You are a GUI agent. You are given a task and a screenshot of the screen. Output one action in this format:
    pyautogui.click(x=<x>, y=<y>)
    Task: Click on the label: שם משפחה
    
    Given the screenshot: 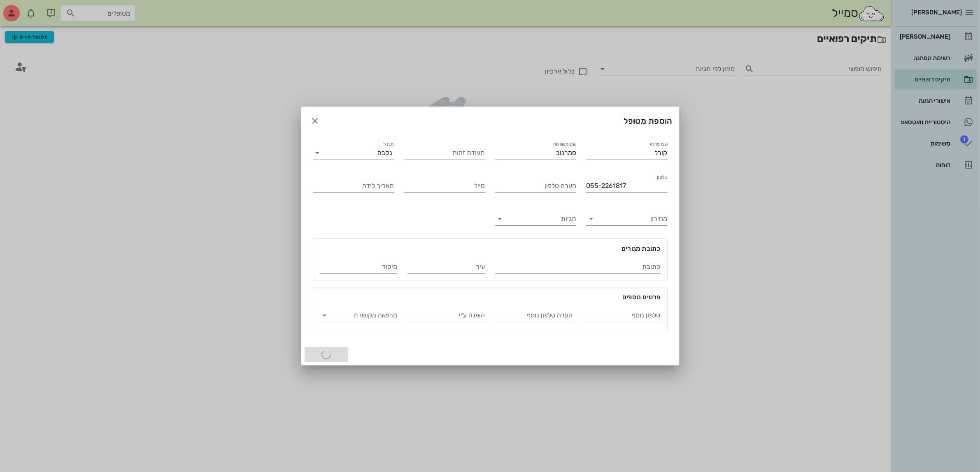 What is the action you would take?
    pyautogui.click(x=564, y=144)
    